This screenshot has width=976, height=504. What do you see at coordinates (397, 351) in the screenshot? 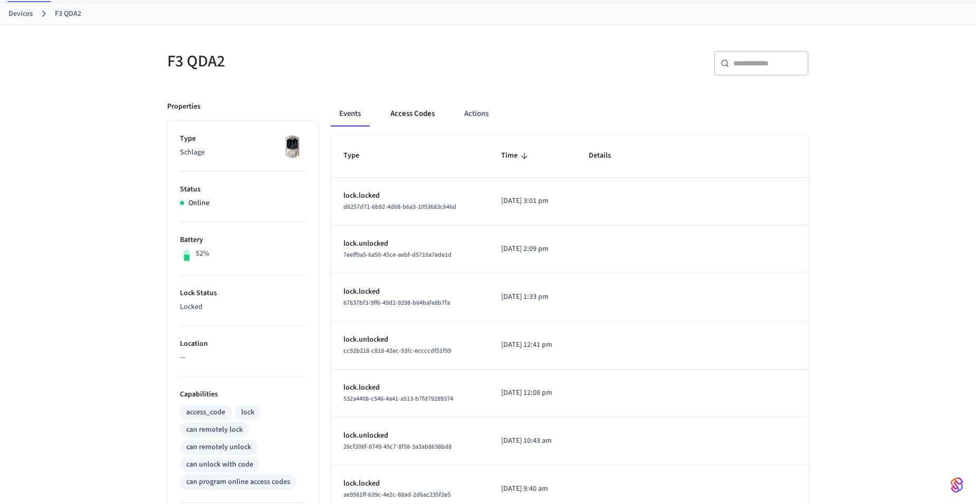
I see `span: cc92b218-c818-42ec-93fc-eccccdf51f99` at bounding box center [397, 351].